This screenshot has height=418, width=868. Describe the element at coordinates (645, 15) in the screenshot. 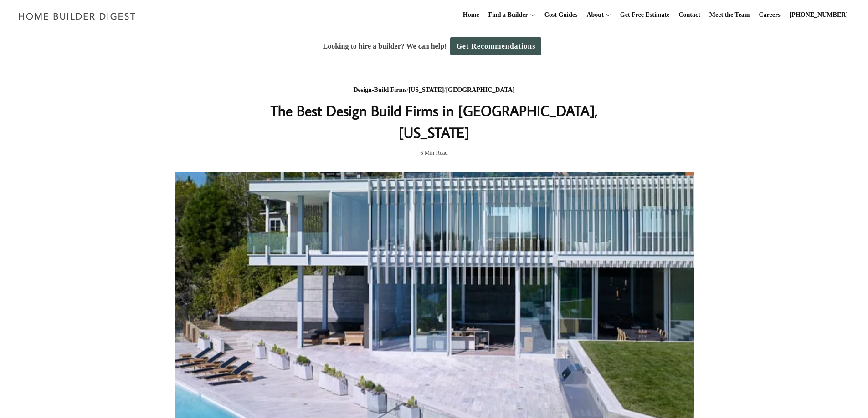

I see `a: Get Free Estimate` at that location.